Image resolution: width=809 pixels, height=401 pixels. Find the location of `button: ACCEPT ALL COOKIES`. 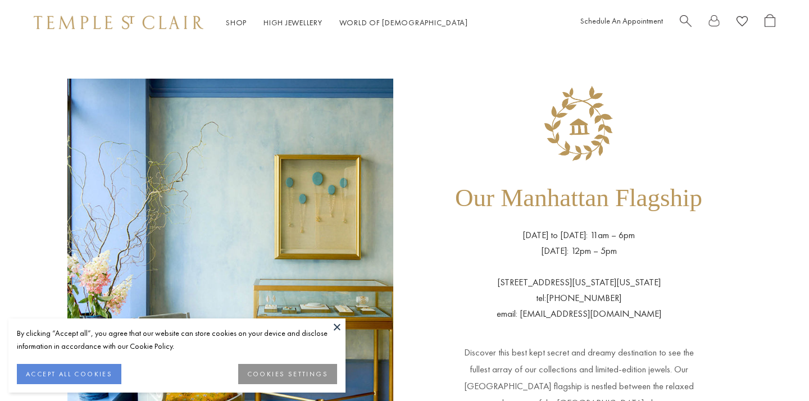

button: ACCEPT ALL COOKIES is located at coordinates (69, 374).